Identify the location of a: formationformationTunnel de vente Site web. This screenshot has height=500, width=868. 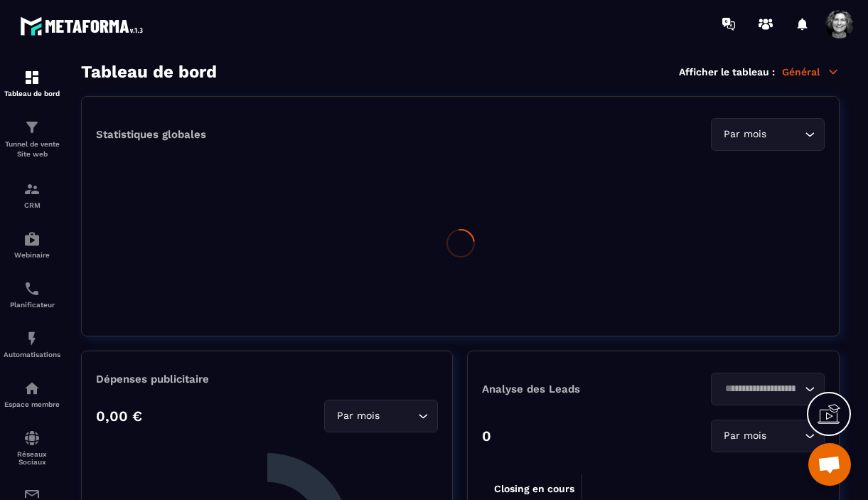
(32, 139).